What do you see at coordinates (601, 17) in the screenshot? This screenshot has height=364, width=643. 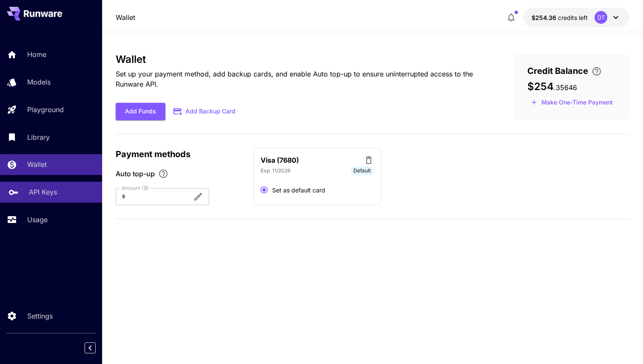 I see `div: DT` at bounding box center [601, 17].